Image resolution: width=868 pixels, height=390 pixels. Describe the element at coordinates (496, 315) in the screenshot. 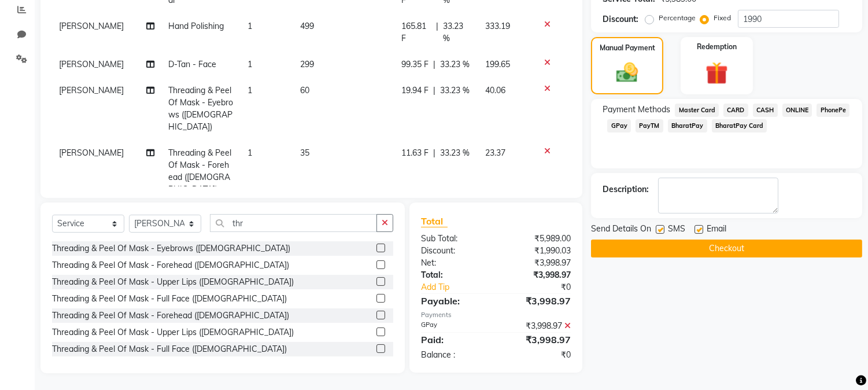

I see `div: Payments` at that location.